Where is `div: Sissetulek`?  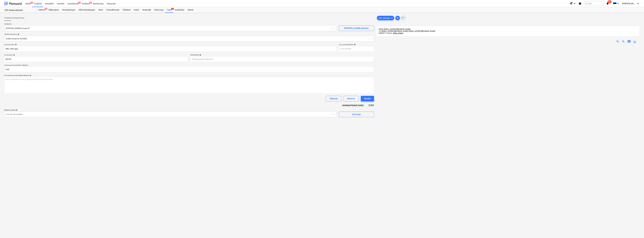 div: Sissetulek is located at coordinates (146, 10).